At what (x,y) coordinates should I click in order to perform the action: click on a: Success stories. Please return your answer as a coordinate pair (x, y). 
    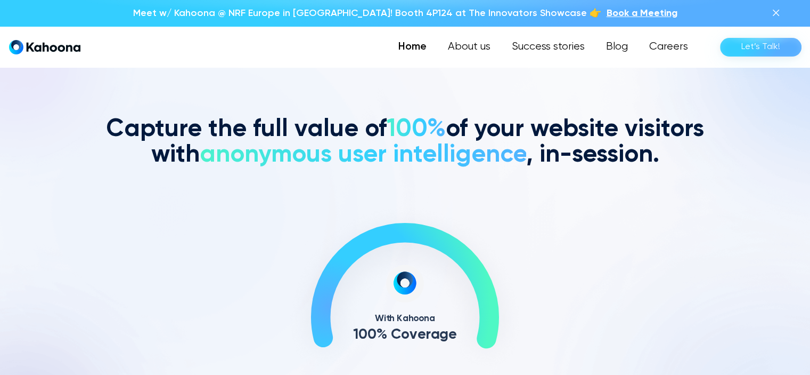
    Looking at the image, I should click on (548, 47).